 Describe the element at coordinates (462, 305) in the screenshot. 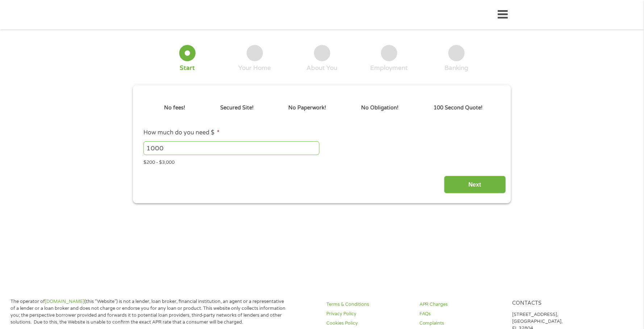

I see `a: APR Charges` at that location.